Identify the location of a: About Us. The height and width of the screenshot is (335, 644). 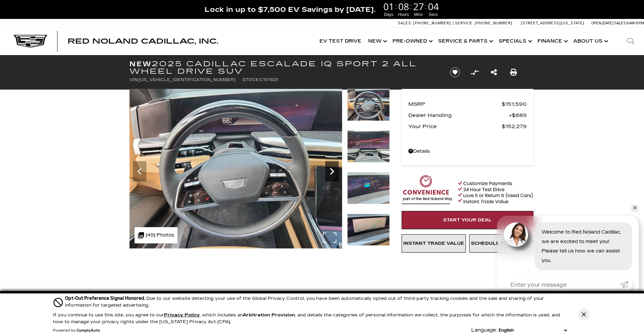
(590, 41).